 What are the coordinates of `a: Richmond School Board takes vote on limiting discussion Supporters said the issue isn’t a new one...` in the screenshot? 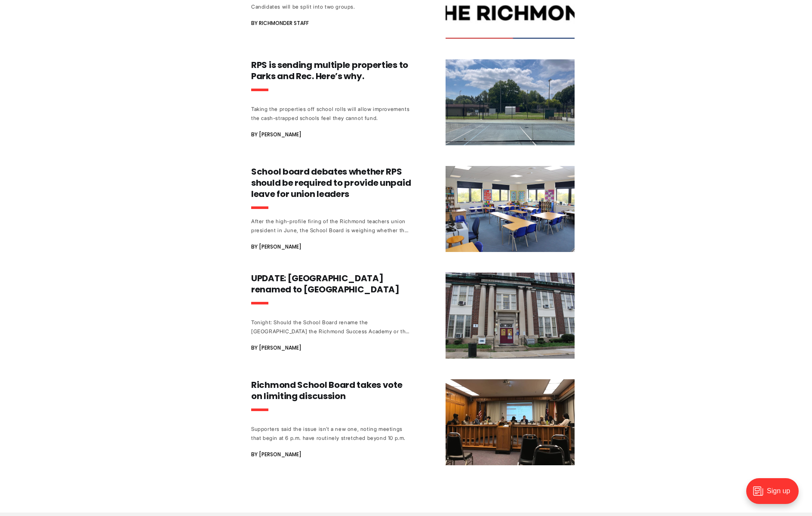 It's located at (413, 423).